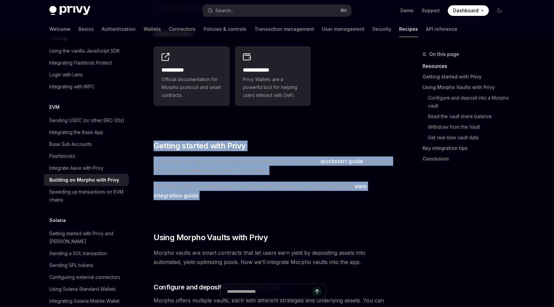 Image resolution: width=554 pixels, height=307 pixels. Describe the element at coordinates (277, 11) in the screenshot. I see `button: Search...⌘K` at that location.